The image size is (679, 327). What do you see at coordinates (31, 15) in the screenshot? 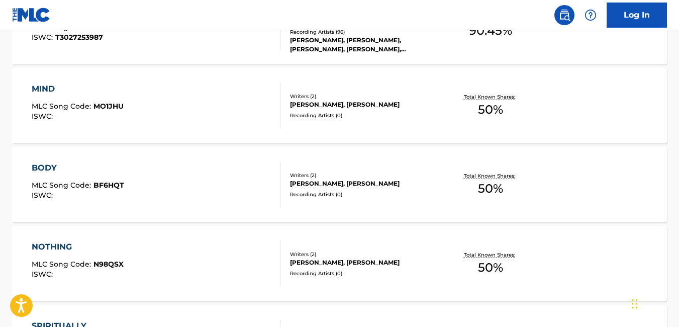
I see `img: MLC Logo` at bounding box center [31, 15].